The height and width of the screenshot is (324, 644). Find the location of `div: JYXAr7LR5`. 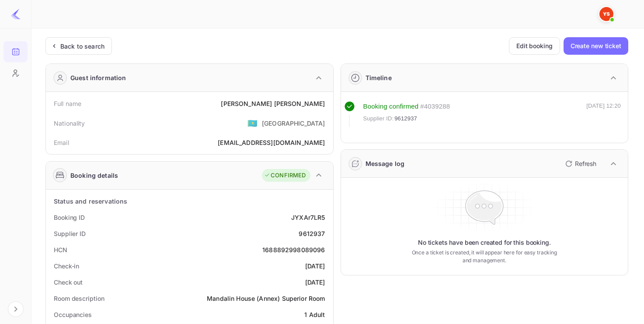

div: JYXAr7LR5 is located at coordinates (308, 217).